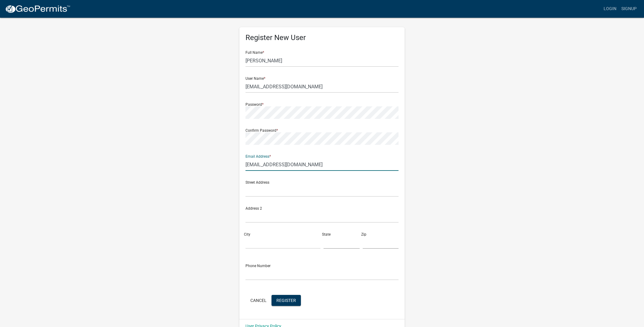  What do you see at coordinates (629, 9) in the screenshot?
I see `a: Signup` at bounding box center [629, 9].